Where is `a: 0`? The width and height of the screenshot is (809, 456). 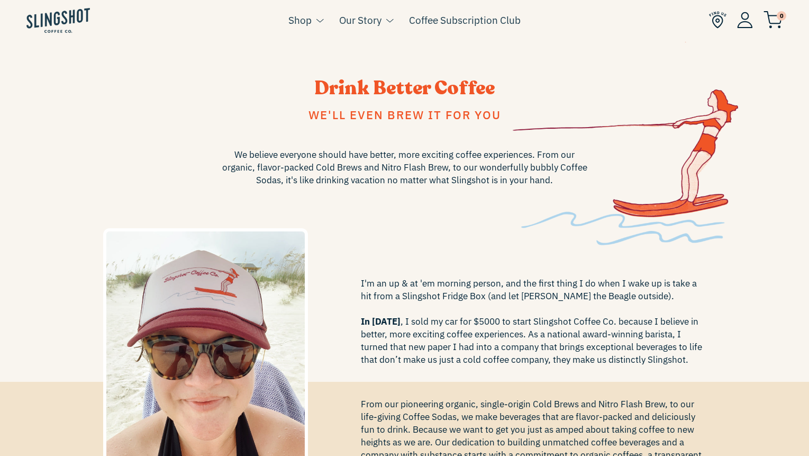
a: 0 is located at coordinates (773, 20).